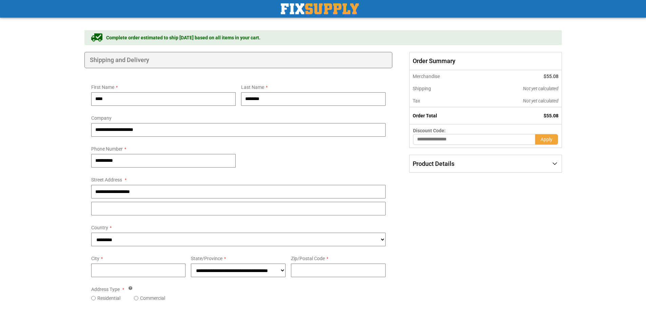 This screenshot has height=309, width=646. I want to click on div: Shipping and Delivery, so click(238, 60).